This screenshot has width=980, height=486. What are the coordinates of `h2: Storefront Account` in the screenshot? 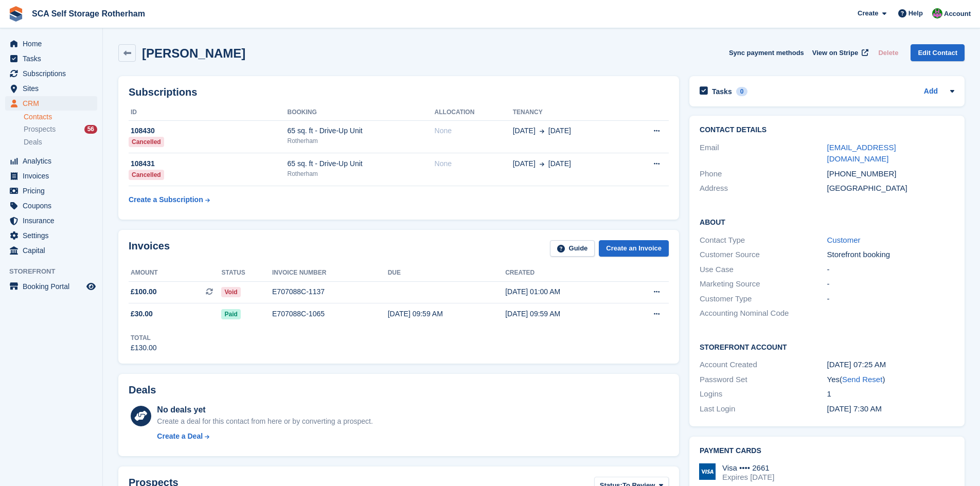 It's located at (827, 347).